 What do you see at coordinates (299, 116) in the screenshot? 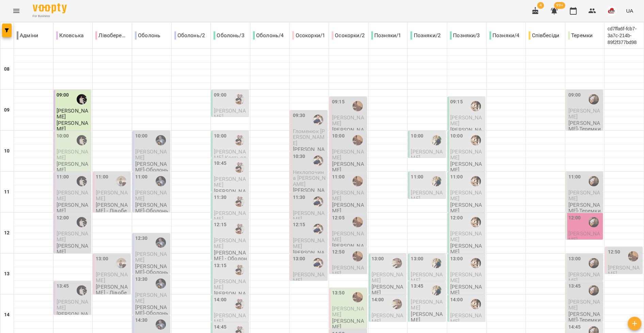
I see `label: 09:30` at bounding box center [299, 116].